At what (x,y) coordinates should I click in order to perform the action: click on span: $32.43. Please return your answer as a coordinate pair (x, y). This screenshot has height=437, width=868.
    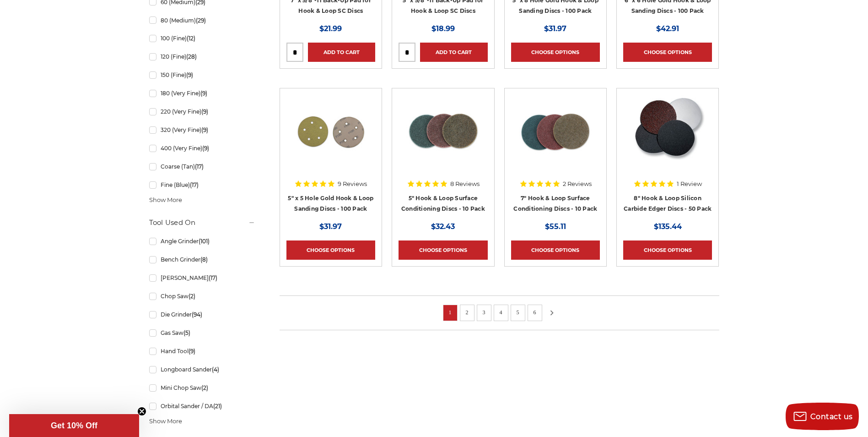
    Looking at the image, I should click on (443, 226).